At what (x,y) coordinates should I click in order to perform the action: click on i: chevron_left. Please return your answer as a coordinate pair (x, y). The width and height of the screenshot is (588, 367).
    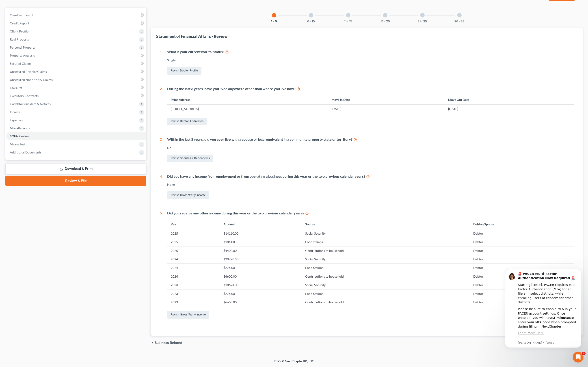
    Looking at the image, I should click on (153, 343).